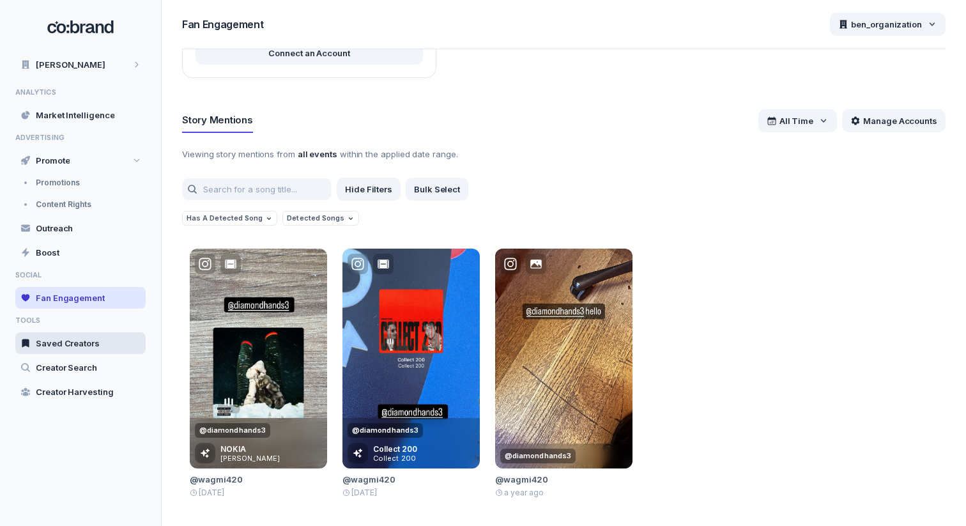 The image size is (966, 526). What do you see at coordinates (524, 493) in the screenshot?
I see `span: a year ago` at bounding box center [524, 493].